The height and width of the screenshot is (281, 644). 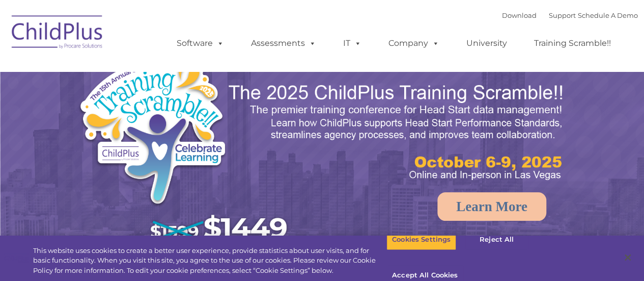 I want to click on a: Assessments, so click(x=283, y=43).